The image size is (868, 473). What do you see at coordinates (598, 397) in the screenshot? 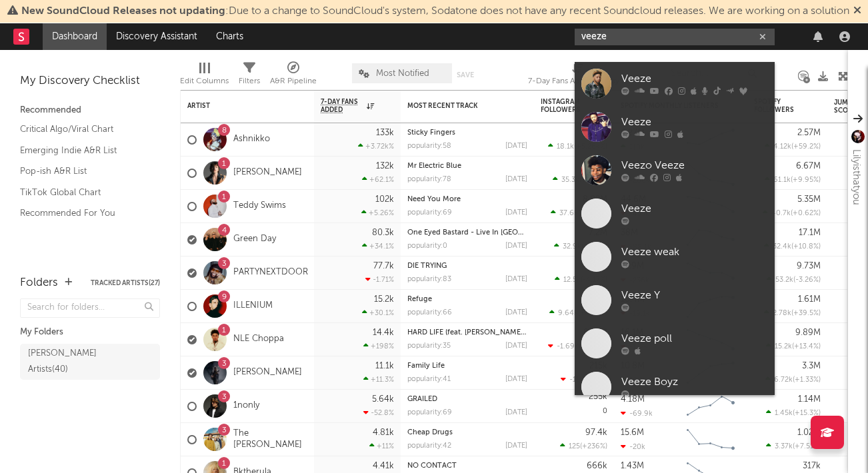
I see `div: 255k` at bounding box center [598, 397].